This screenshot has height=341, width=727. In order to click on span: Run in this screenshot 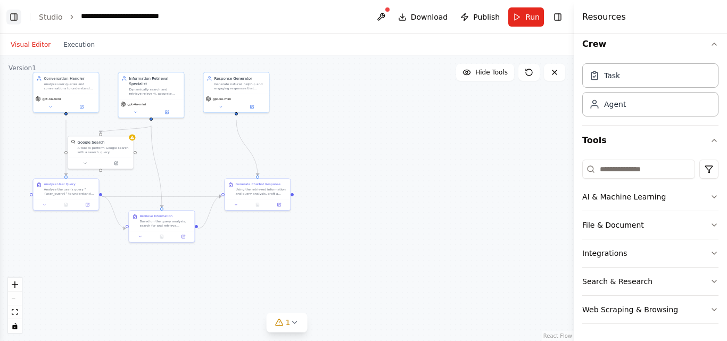, I will do `click(532, 17)`.